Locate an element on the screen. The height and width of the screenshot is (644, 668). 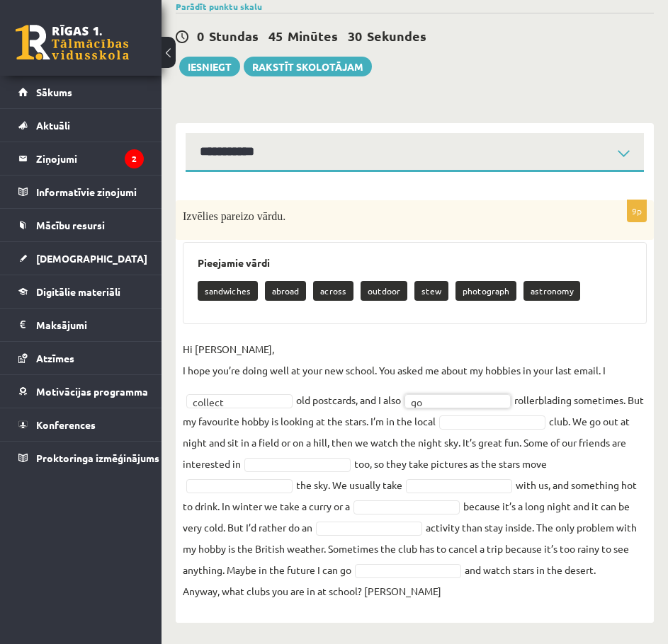
a: Atzīmes is located at coordinates (81, 359).